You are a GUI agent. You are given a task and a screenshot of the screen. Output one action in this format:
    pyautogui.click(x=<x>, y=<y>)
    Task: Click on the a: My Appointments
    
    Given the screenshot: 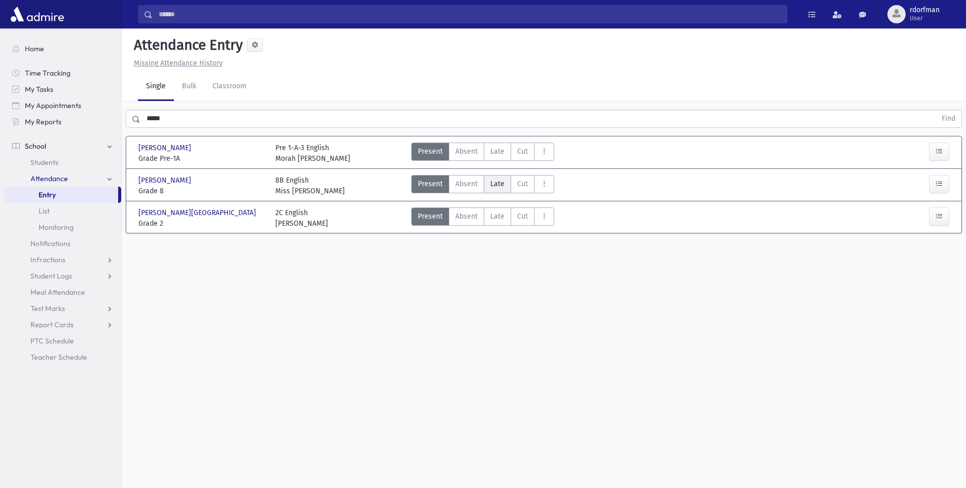 What is the action you would take?
    pyautogui.click(x=62, y=105)
    